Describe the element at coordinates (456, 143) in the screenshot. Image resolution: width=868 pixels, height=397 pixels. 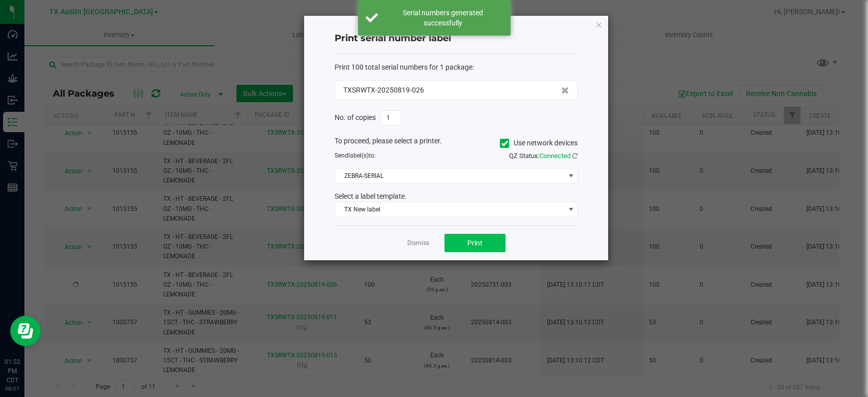
I see `div: To proceed, please select a printer.` at that location.